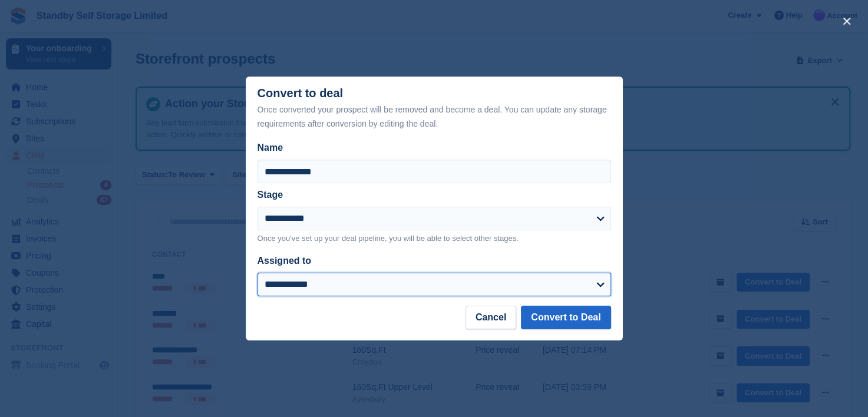 The width and height of the screenshot is (868, 417). What do you see at coordinates (846, 21) in the screenshot?
I see `button: close` at bounding box center [846, 21].